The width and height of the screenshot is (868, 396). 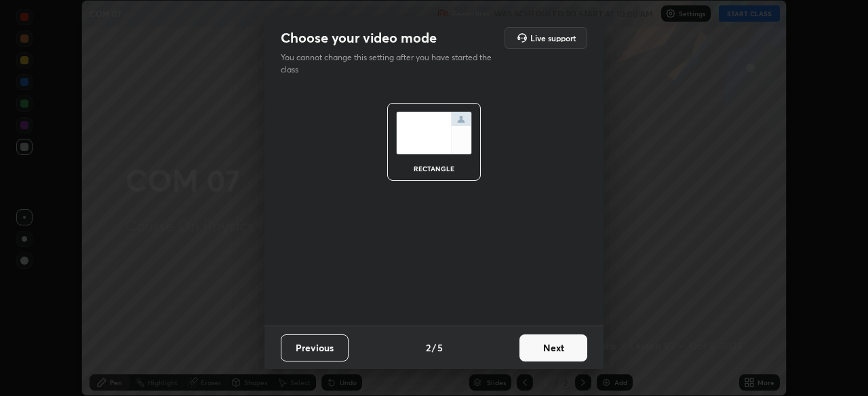 What do you see at coordinates (428, 348) in the screenshot?
I see `h4: 2` at bounding box center [428, 348].